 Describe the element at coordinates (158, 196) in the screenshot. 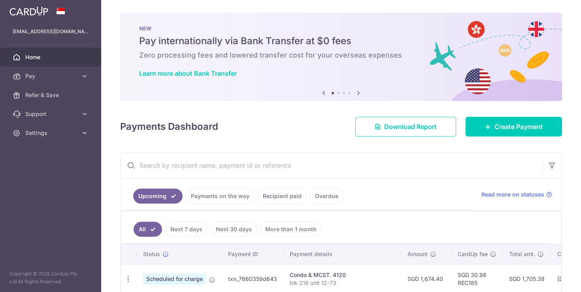

I see `a: Upcoming` at that location.